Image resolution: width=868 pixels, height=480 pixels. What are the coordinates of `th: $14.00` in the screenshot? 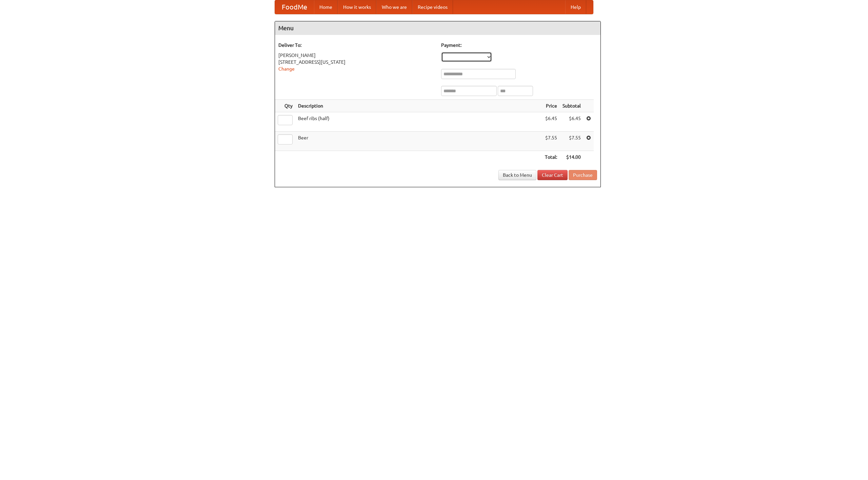 It's located at (572, 157).